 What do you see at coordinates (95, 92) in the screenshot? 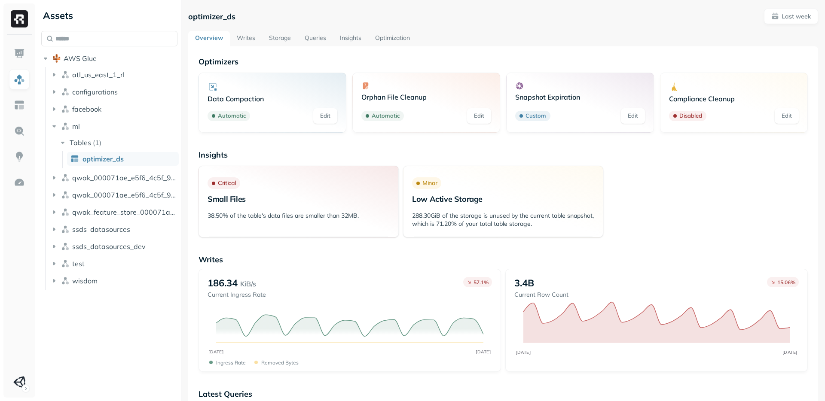
I see `span: configurations` at bounding box center [95, 92].